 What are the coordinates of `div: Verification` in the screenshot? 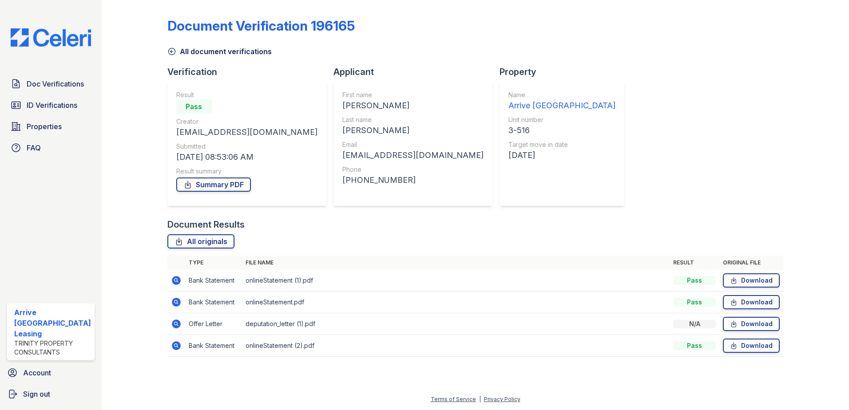 It's located at (250, 72).